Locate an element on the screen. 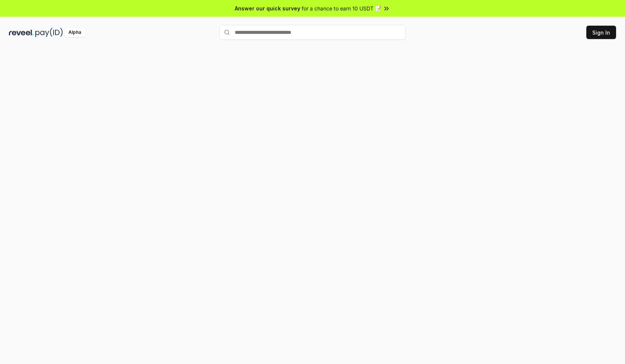 The width and height of the screenshot is (625, 364). img: reveel_dark is located at coordinates (21, 33).